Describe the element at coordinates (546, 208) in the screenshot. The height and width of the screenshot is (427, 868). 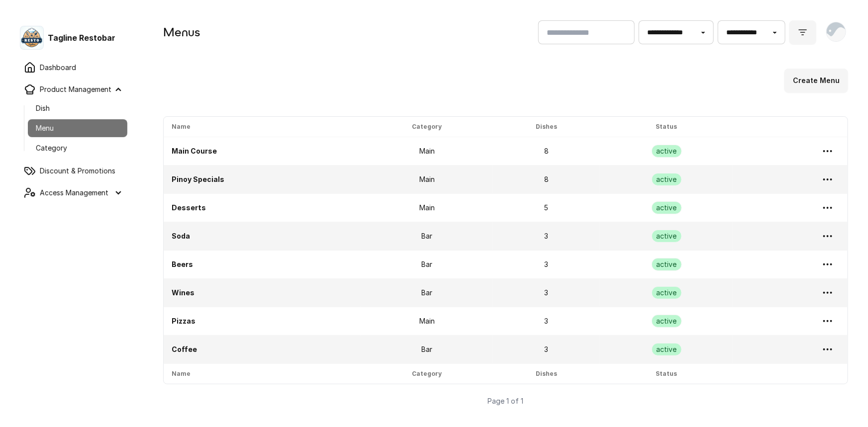
I see `td: 5` at that location.